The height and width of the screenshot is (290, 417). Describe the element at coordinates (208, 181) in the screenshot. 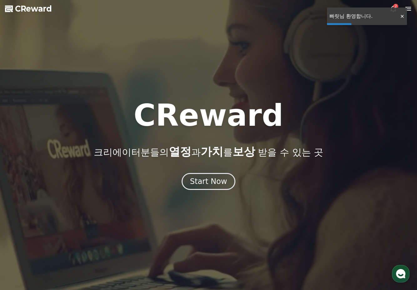

I see `button: Start Now` at that location.